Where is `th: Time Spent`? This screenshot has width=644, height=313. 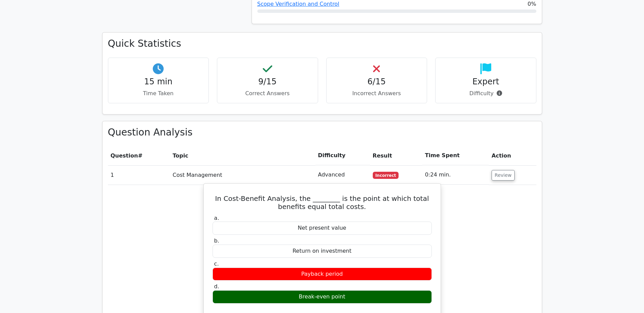 th: Time Spent is located at coordinates (456, 155).